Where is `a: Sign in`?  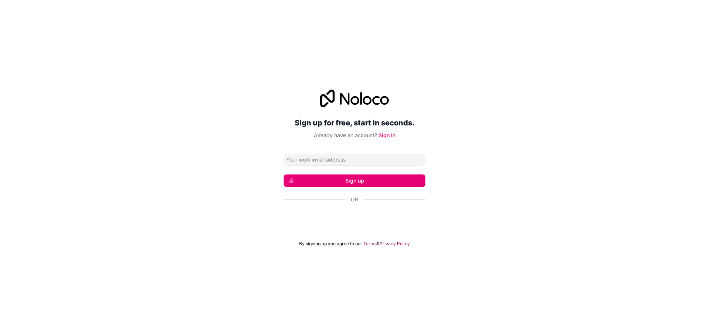 a: Sign in is located at coordinates (387, 135).